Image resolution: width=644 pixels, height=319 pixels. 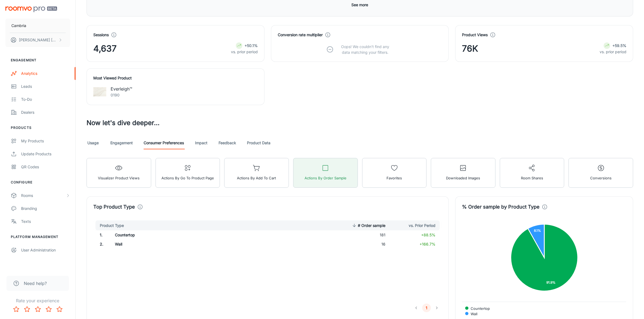 I want to click on span: Actions by Add to Cart, so click(x=257, y=178).